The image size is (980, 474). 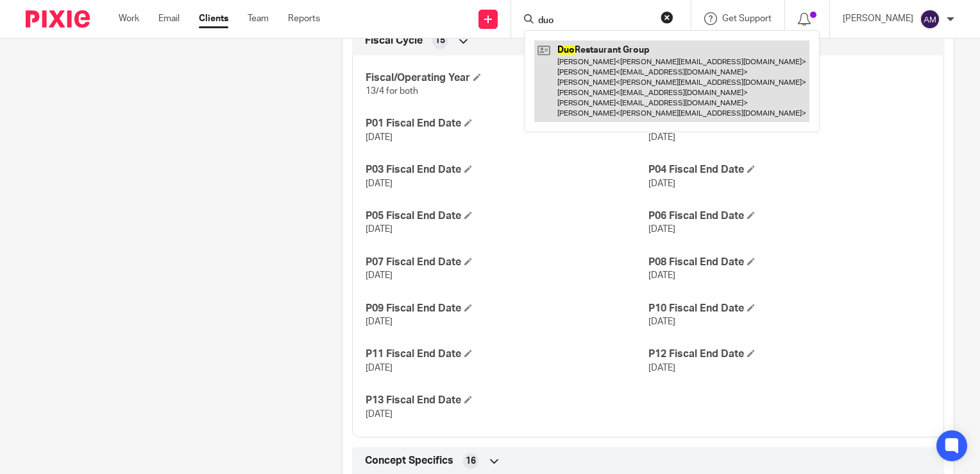 What do you see at coordinates (506, 354) in the screenshot?
I see `h4: P11 Fiscal End Date` at bounding box center [506, 354].